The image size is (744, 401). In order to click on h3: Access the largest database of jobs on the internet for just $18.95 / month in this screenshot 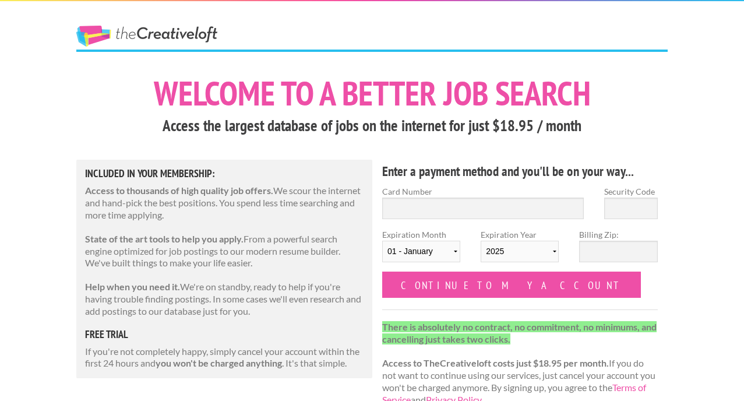, I will do `click(372, 126)`.